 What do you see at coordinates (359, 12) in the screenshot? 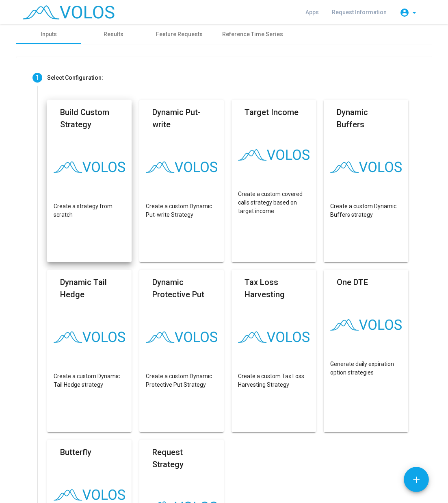
I see `a: Request Information` at bounding box center [359, 12].